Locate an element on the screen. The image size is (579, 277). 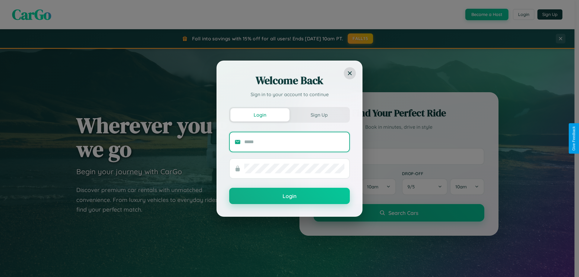
p: Sign in to your account to continue is located at coordinates (289, 94).